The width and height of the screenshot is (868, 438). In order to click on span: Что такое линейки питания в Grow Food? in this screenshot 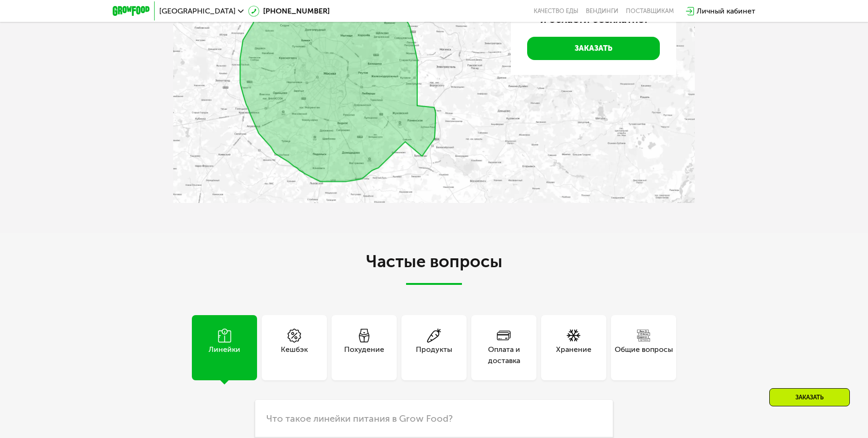, I will do `click(360, 419)`.